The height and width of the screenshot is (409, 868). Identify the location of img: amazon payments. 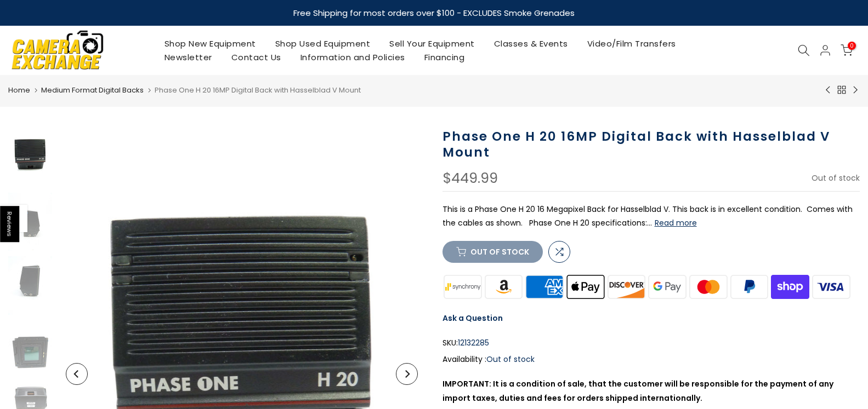
(503, 287).